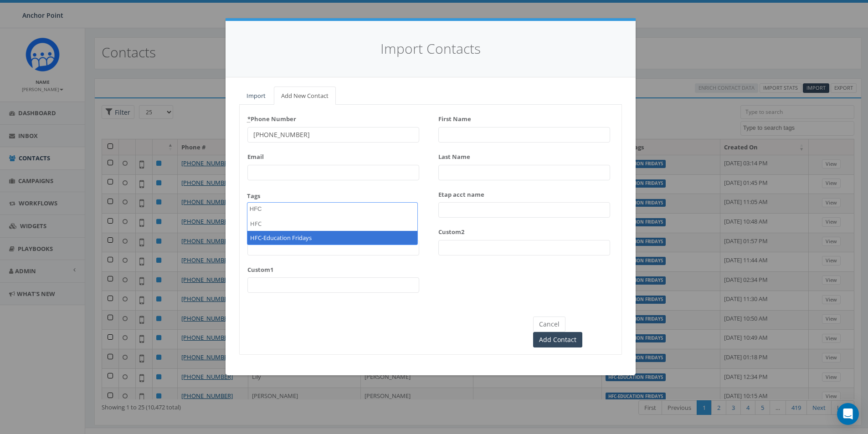  What do you see at coordinates (254, 196) in the screenshot?
I see `label: Tags` at bounding box center [254, 196].